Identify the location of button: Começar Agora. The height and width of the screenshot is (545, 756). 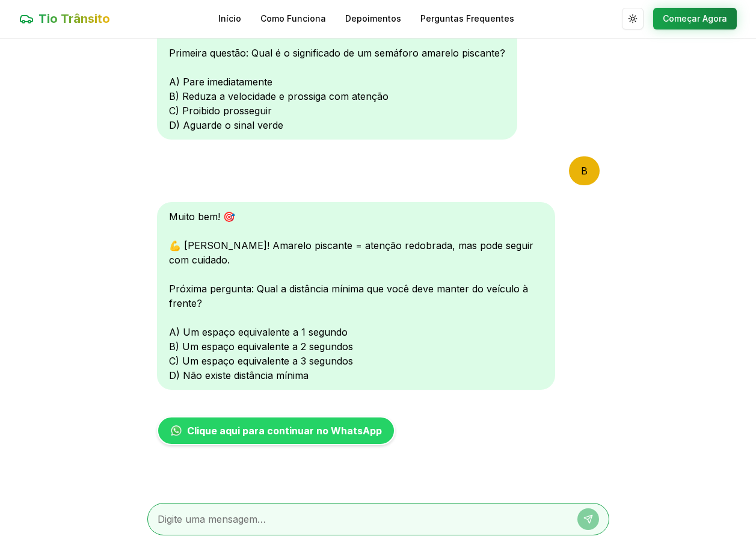
(694, 19).